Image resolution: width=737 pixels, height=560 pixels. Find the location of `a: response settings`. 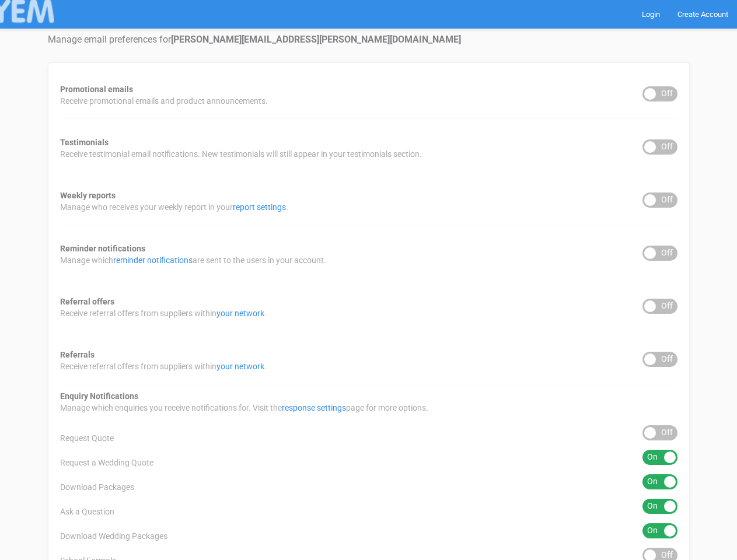

a: response settings is located at coordinates (314, 408).